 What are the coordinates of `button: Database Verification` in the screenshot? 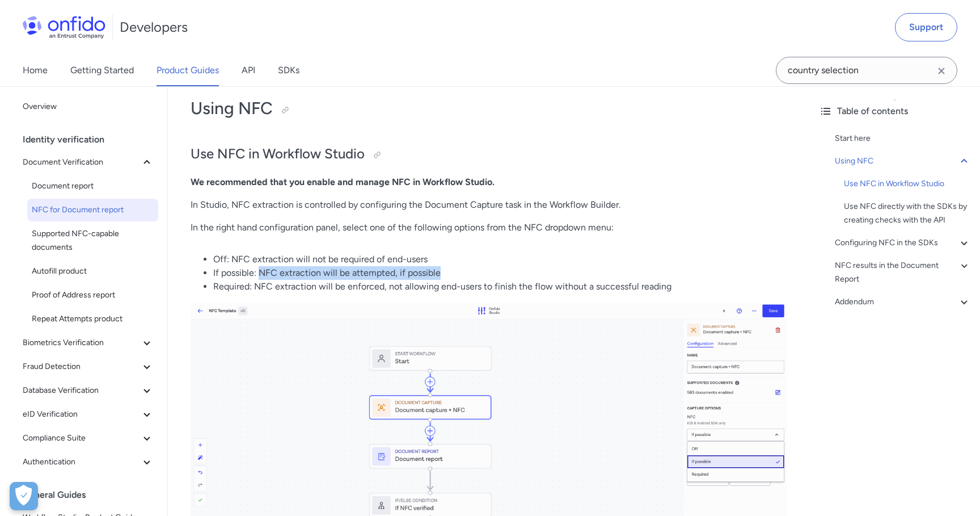 It's located at (88, 390).